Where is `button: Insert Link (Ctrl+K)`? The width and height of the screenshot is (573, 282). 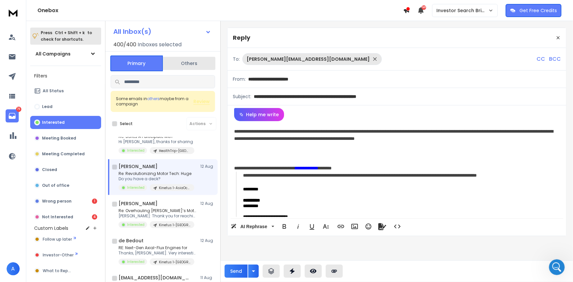 button: Insert Link (Ctrl+K) is located at coordinates (341, 227).